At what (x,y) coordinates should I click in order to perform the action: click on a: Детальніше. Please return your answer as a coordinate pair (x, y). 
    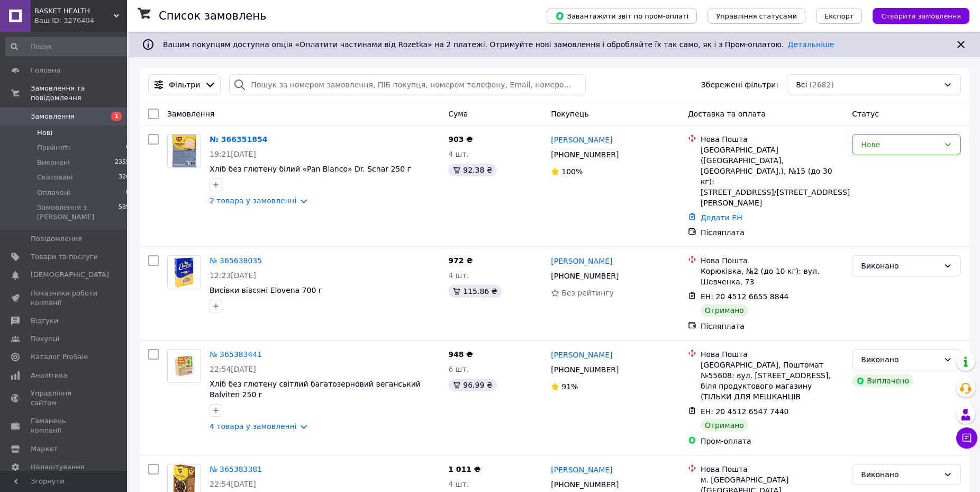
    Looking at the image, I should click on (811, 44).